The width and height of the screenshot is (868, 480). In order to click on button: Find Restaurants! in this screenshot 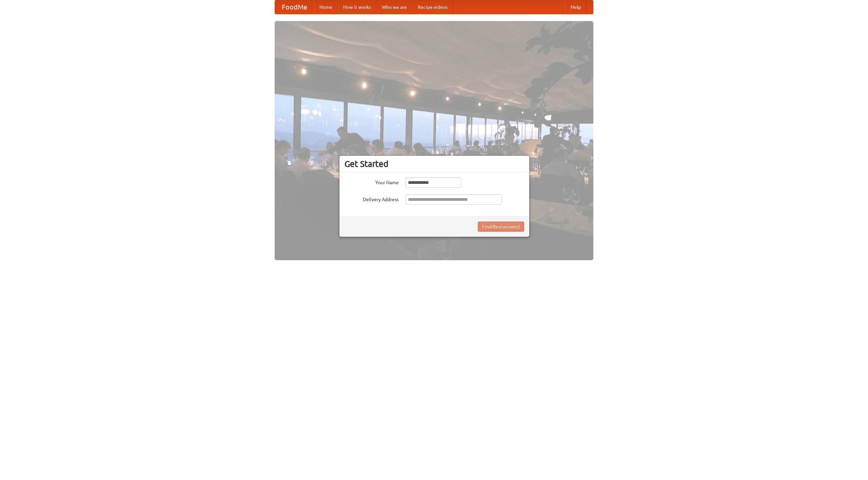, I will do `click(501, 226)`.